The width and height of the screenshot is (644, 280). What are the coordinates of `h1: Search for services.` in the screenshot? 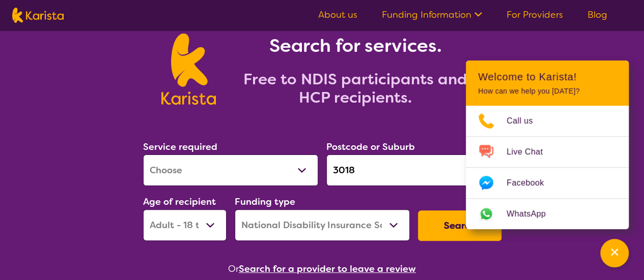 It's located at (355, 46).